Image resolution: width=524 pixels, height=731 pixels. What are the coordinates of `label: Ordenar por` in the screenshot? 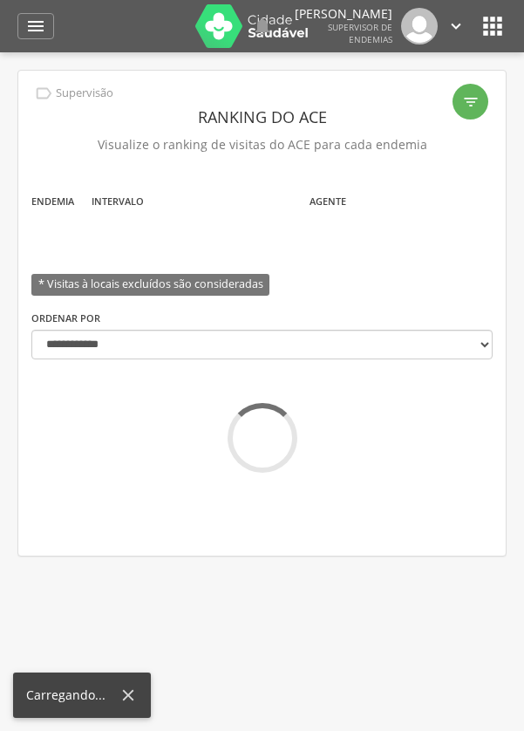 It's located at (65, 318).